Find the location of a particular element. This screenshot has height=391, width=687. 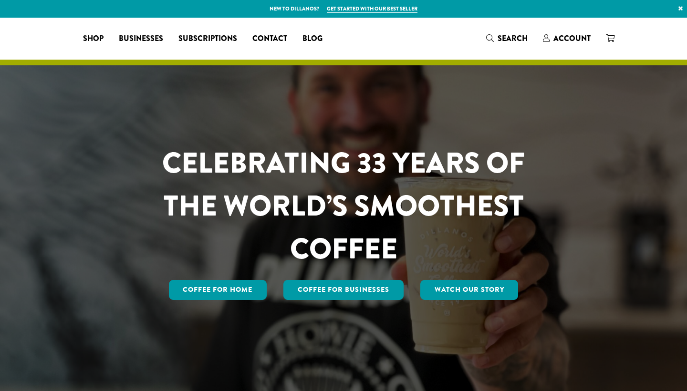

a: Watch Our Story is located at coordinates (469, 290).